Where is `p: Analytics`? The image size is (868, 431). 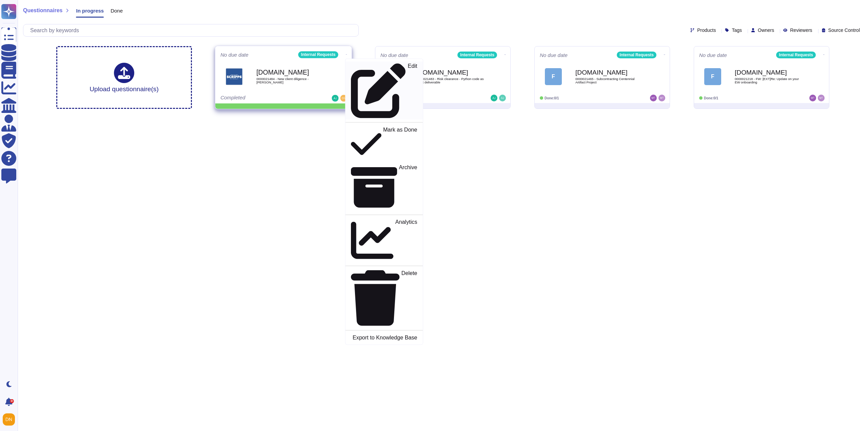
p: Analytics is located at coordinates (406, 240).